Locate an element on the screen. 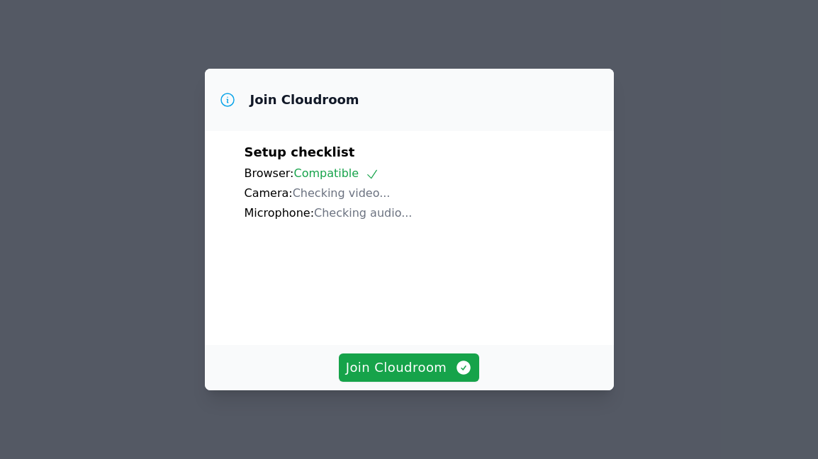  span: Join Cloudroom is located at coordinates (409, 368).